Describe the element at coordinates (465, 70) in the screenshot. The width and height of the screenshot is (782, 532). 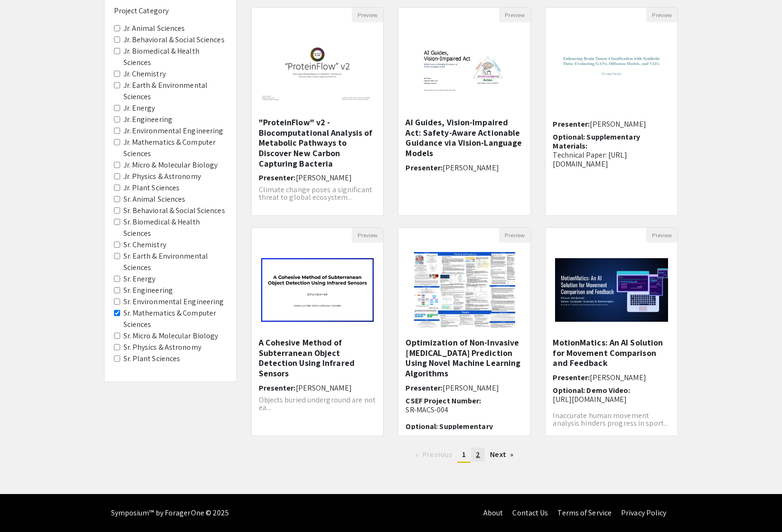
I see `img: <p><strong style="color: rgb(0, 0, 0);">AI Guides, Vision-Impaired Act: Safety-Aware Actionable G...` at that location.